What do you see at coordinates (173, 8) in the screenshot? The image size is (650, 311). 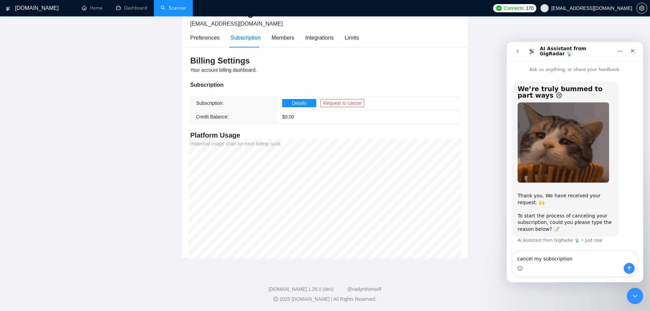 I see `a: searchScanner` at bounding box center [173, 8].